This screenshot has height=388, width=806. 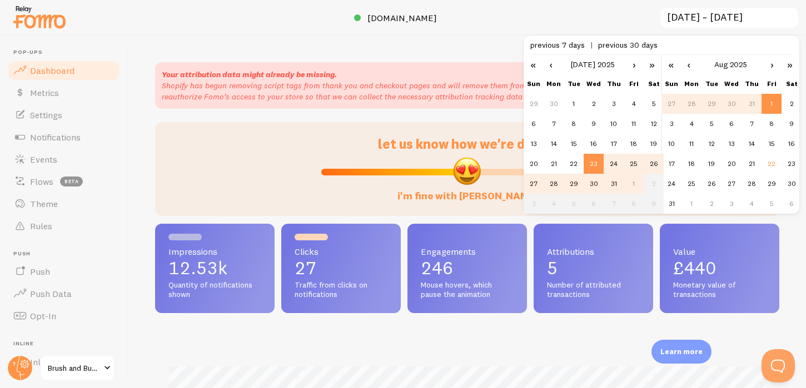 I want to click on a: Push Data, so click(x=64, y=294).